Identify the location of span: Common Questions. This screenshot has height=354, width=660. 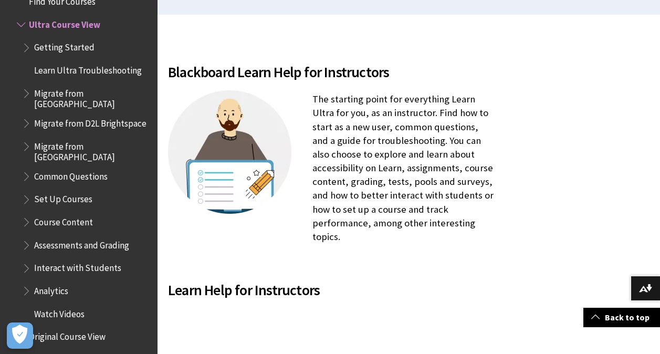
(71, 174).